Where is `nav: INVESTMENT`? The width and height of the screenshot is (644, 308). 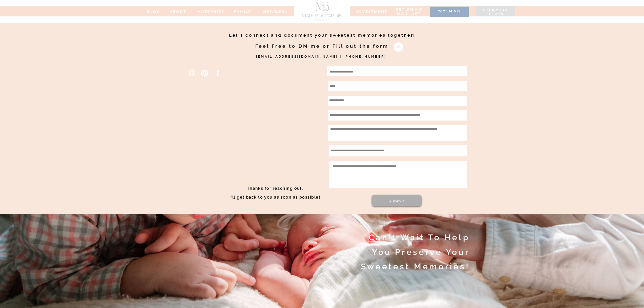
nav: INVESTMENT is located at coordinates (370, 11).